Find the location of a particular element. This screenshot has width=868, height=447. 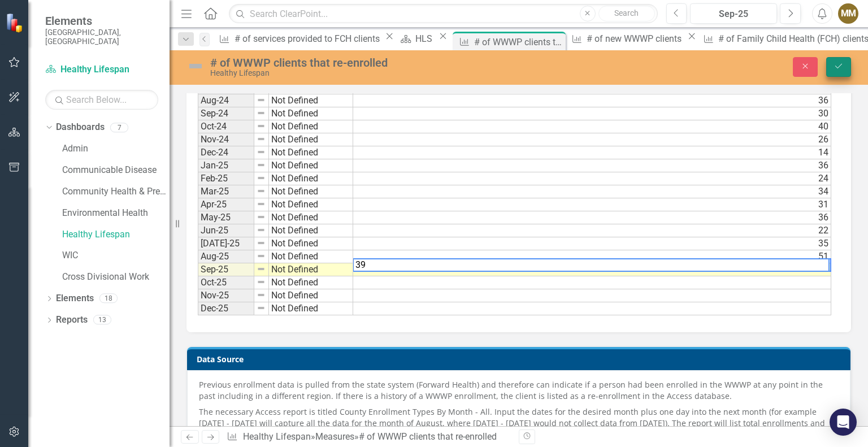

td: Oct-24 is located at coordinates (226, 127).